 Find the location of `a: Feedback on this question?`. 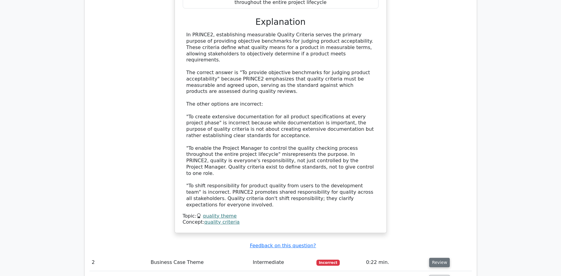

a: Feedback on this question? is located at coordinates (283, 246).